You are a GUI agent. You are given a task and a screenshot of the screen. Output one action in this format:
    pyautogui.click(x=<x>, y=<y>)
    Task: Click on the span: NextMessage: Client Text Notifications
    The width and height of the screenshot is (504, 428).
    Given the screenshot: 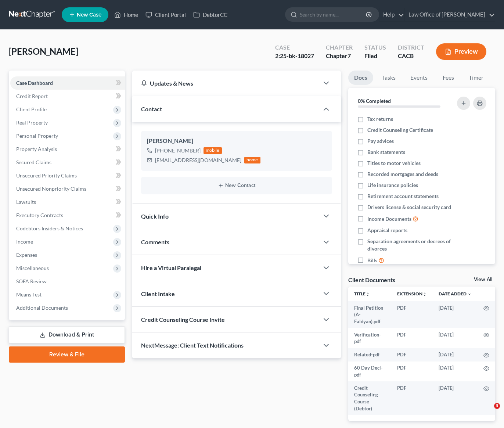 What is the action you would take?
    pyautogui.click(x=192, y=345)
    